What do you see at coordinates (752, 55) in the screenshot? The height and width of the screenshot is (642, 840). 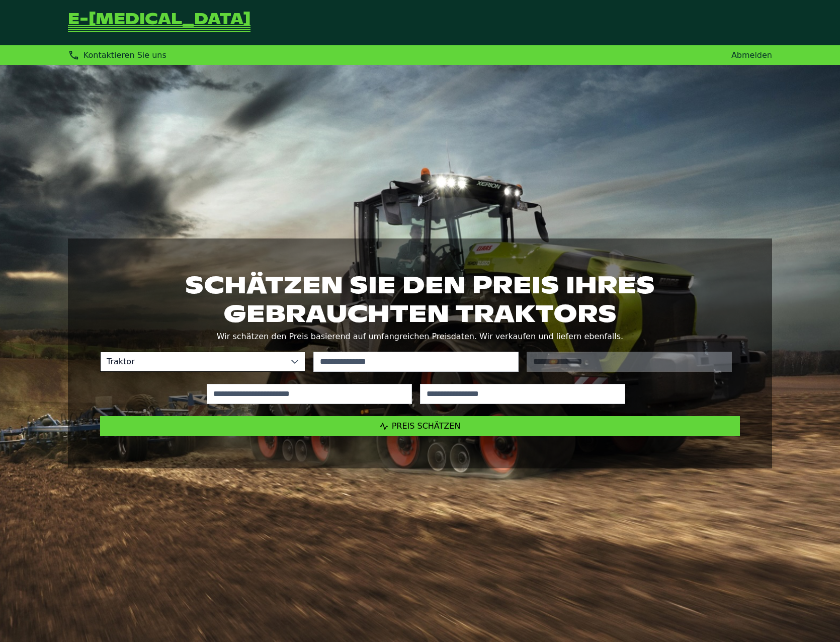 I see `a: Abmelden` at bounding box center [752, 55].